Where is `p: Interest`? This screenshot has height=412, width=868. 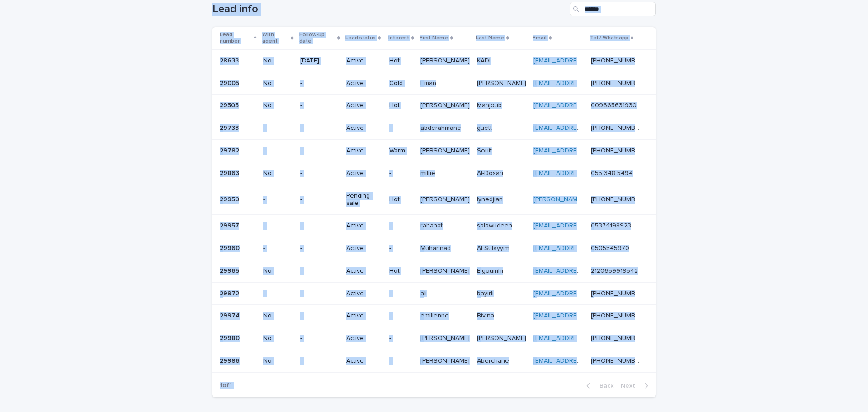
p: Interest is located at coordinates (399, 38).